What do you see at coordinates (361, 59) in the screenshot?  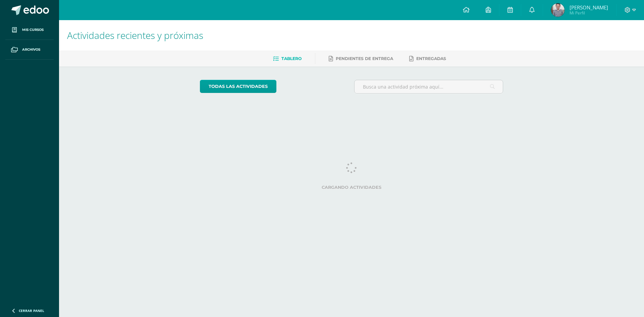 I see `a: Pendientes de entrega` at bounding box center [361, 59].